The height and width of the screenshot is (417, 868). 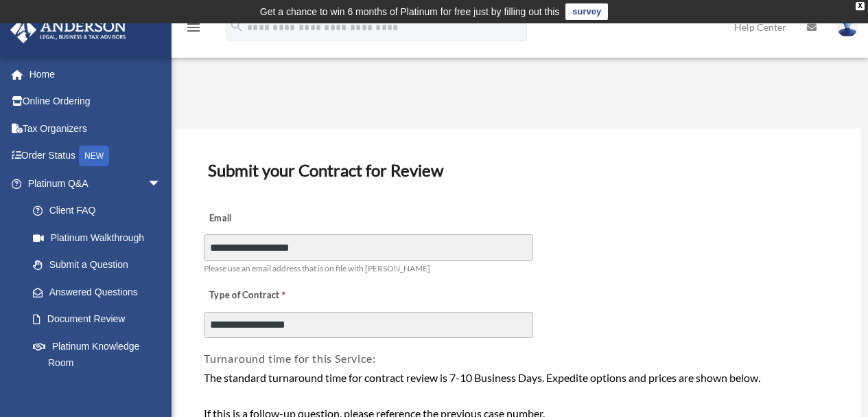 What do you see at coordinates (100, 354) in the screenshot?
I see `a: Platinum Knowledge Room` at bounding box center [100, 354].